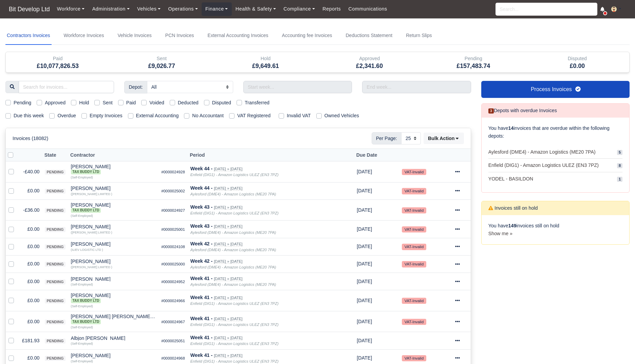  Describe the element at coordinates (86, 172) in the screenshot. I see `span: Tax Buddy Ltd` at that location.